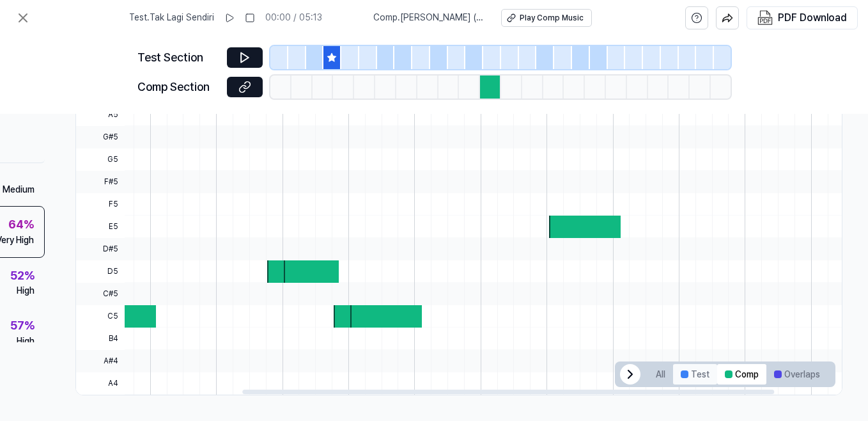 The height and width of the screenshot is (421, 868). Describe the element at coordinates (100, 249) in the screenshot. I see `span: D#5` at that location.